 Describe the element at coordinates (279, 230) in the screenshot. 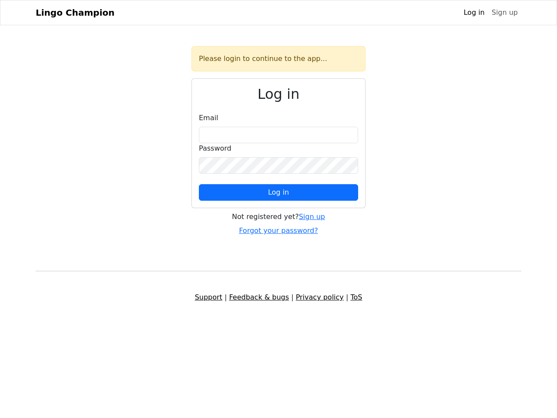

I see `a: Forgot your password?` at that location.